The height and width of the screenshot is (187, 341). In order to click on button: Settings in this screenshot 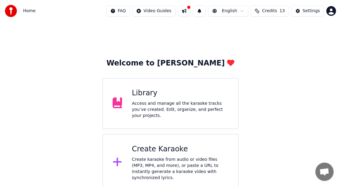, I will do `click(308, 11)`.